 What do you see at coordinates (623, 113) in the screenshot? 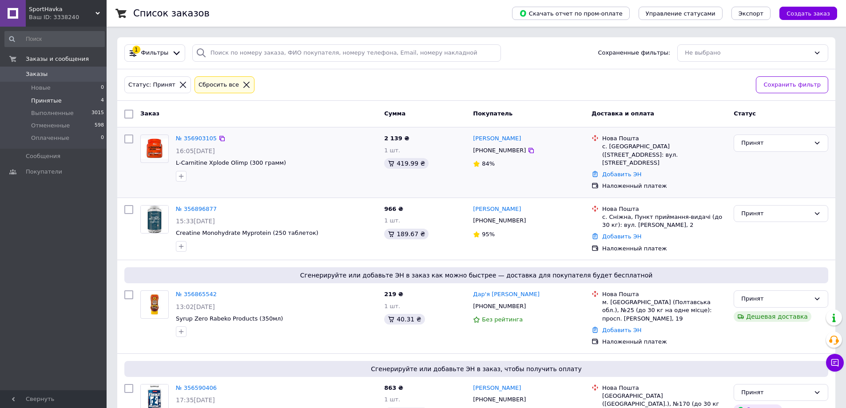
I see `span: Доставка и оплата` at bounding box center [623, 113].